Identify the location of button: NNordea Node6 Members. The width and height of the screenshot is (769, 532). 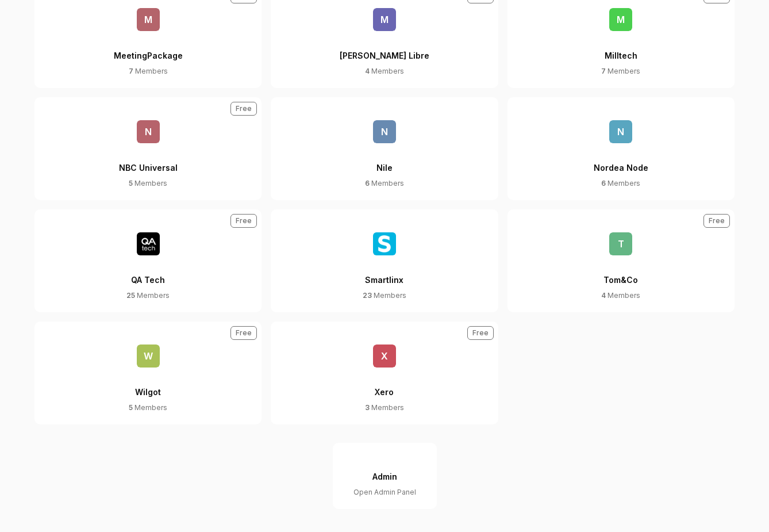
(621, 149).